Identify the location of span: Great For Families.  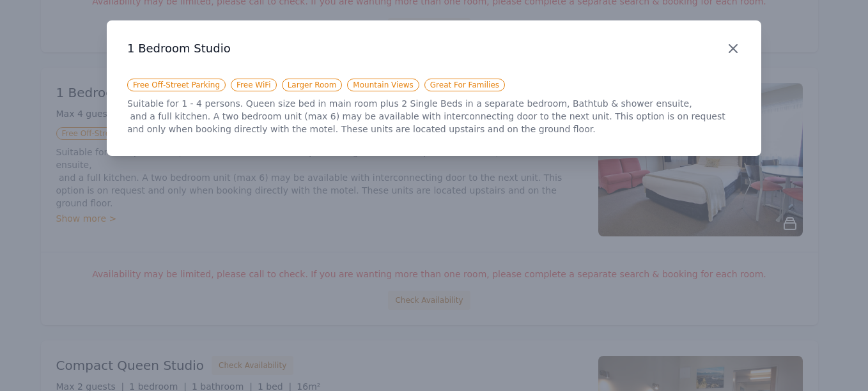
(465, 85).